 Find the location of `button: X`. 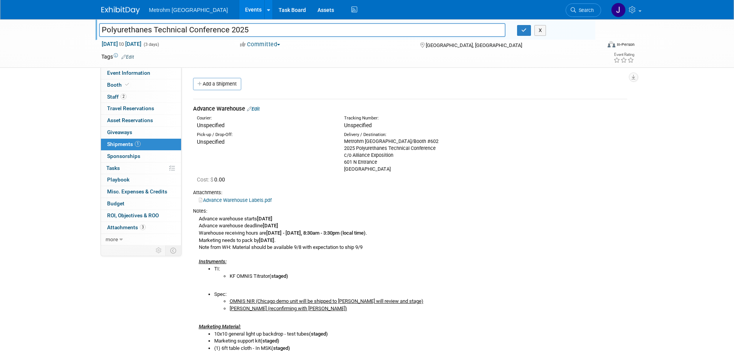

button: X is located at coordinates (540, 30).